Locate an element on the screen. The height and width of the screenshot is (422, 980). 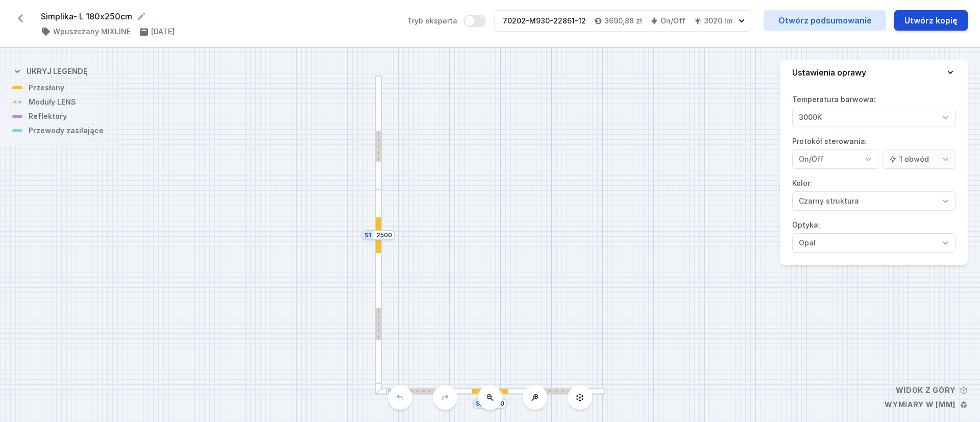
label: Kolor: is located at coordinates (873, 193).